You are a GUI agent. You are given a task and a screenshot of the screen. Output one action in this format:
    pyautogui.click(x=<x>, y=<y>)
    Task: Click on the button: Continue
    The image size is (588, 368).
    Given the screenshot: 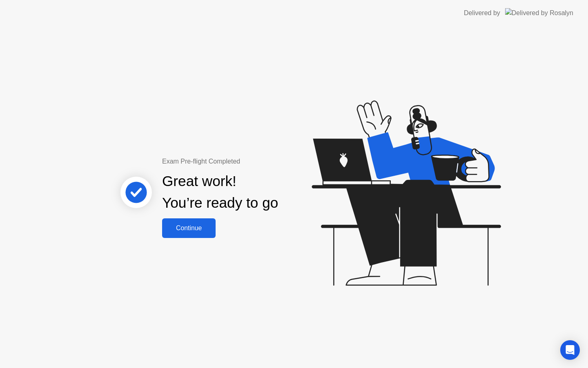 What is the action you would take?
    pyautogui.click(x=188, y=228)
    